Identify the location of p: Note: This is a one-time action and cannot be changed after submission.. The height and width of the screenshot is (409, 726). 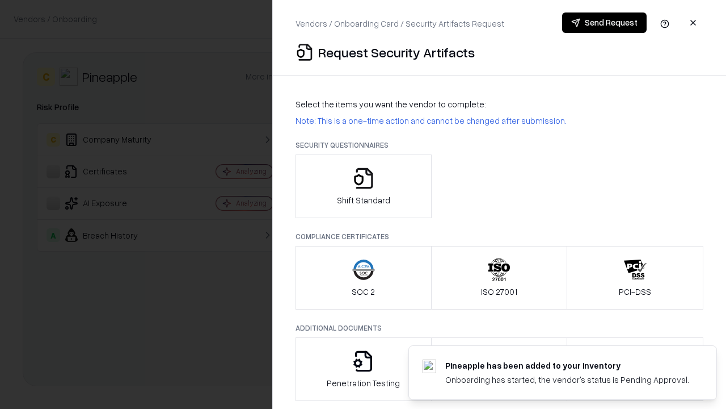
(499, 120).